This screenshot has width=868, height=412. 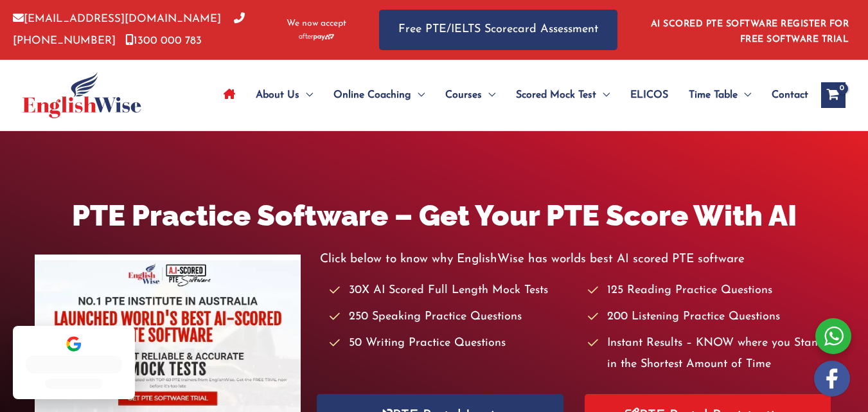 I want to click on aside: Header Widget 1, so click(x=749, y=29).